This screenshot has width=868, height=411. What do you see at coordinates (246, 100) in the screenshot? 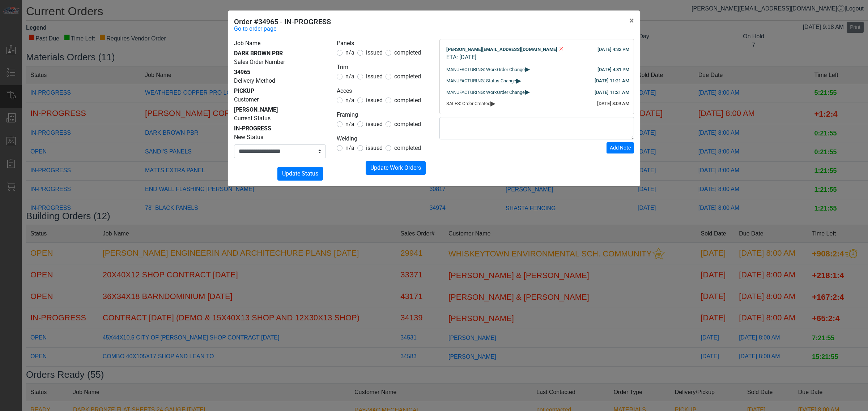
I see `label: Customer` at bounding box center [246, 100].